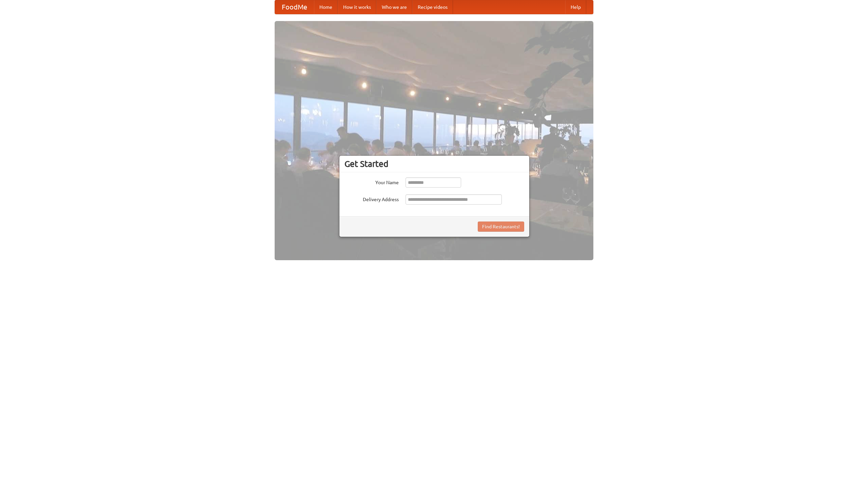  What do you see at coordinates (372, 198) in the screenshot?
I see `label: Delivery Address` at bounding box center [372, 198].